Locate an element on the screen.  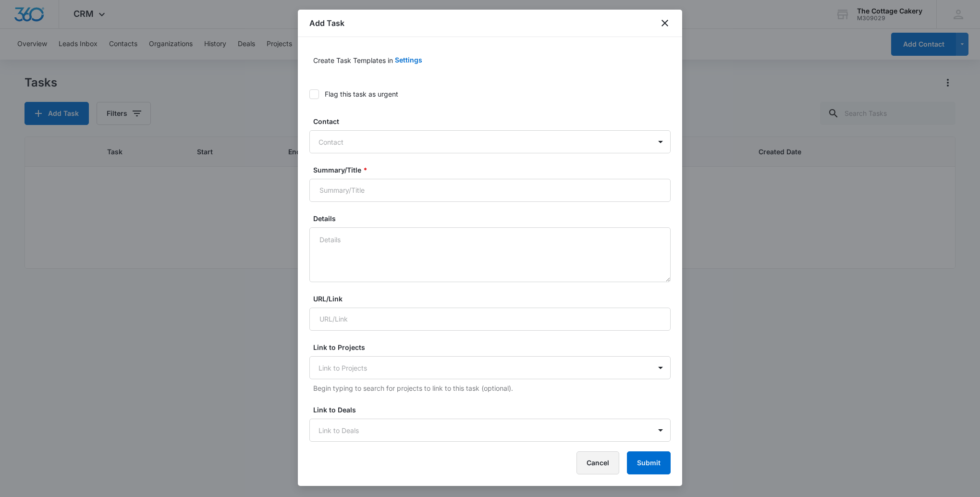
input: Summary/Title is located at coordinates (490, 191).